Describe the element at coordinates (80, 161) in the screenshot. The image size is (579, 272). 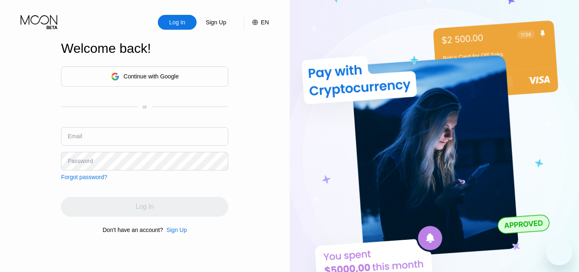
I see `div: Password` at that location.